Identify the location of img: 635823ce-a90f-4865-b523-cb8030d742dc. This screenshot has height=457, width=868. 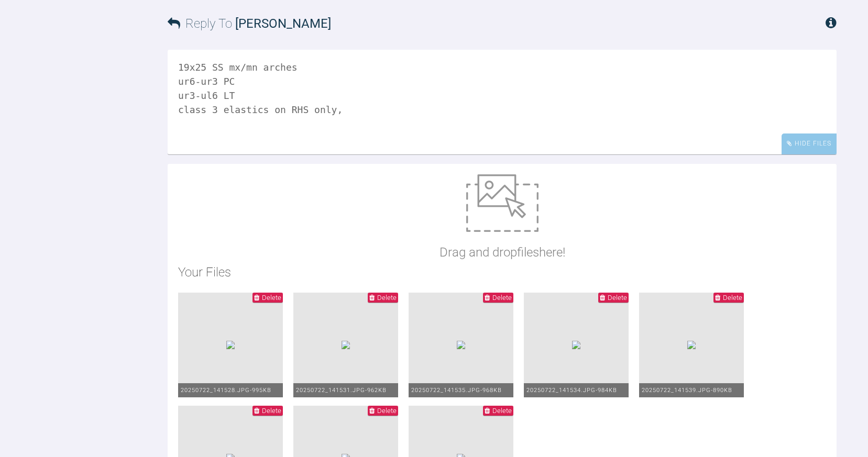
(346, 345).